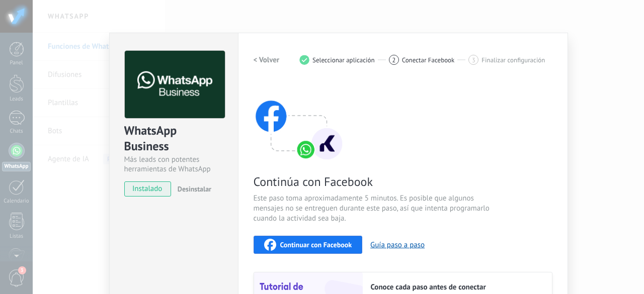  I want to click on span: Conectar Facebook, so click(428, 60).